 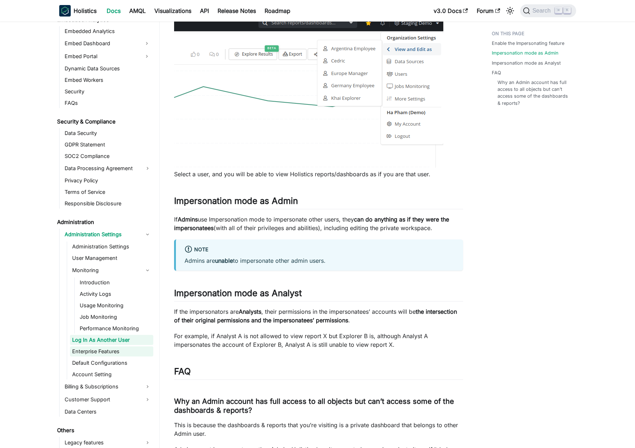 What do you see at coordinates (318, 340) in the screenshot?
I see `p: For example, if Analyst A is not allowed to view report X but Explorer B is, although Analyst A i...` at bounding box center [318, 340].